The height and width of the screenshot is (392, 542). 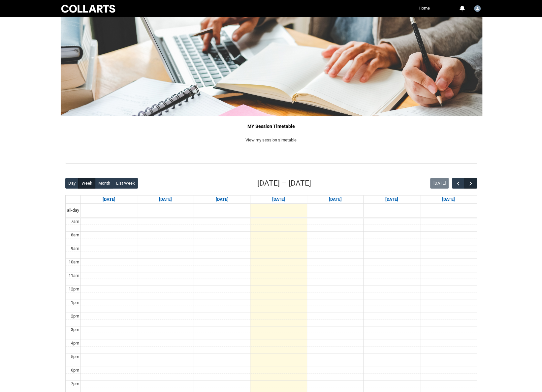 What do you see at coordinates (279, 200) in the screenshot?
I see `a: Go to September 10, 2025` at bounding box center [279, 200].